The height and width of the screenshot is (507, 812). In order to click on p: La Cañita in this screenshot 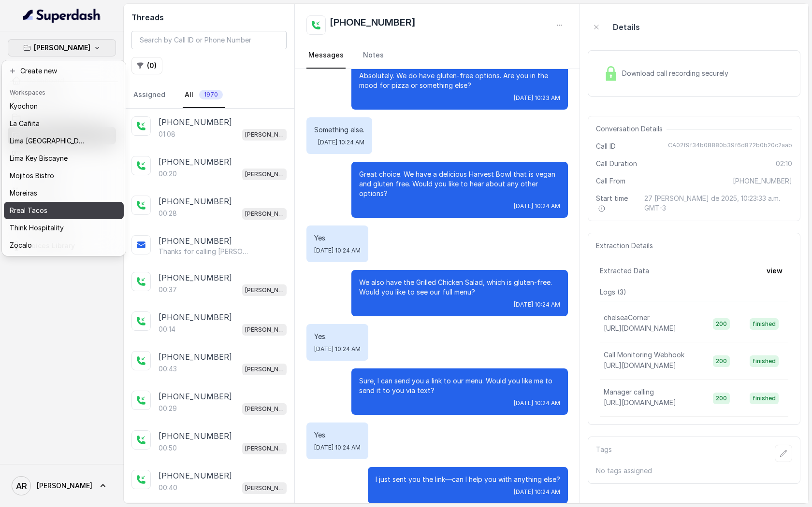, I will do `click(25, 123)`.